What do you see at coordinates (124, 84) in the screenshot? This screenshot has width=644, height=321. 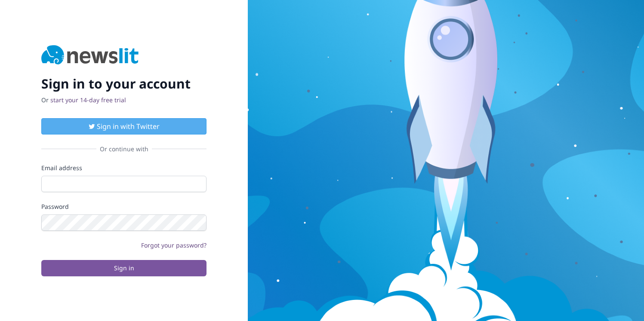 I see `h2: Sign in to your account` at bounding box center [124, 84].